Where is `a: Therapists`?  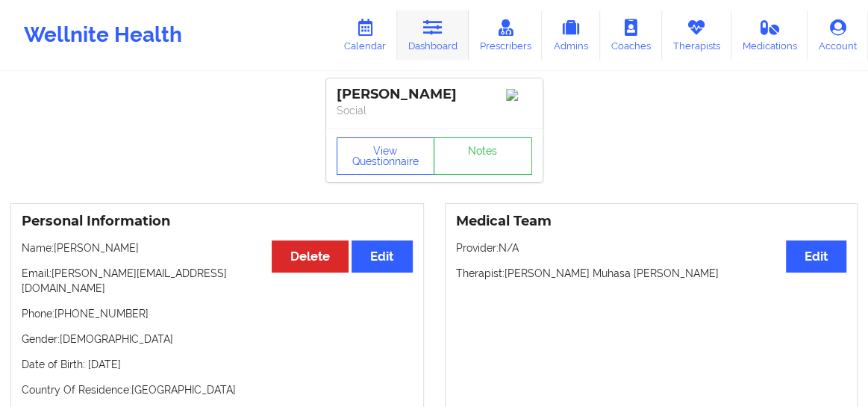
a: Therapists is located at coordinates (696, 35).